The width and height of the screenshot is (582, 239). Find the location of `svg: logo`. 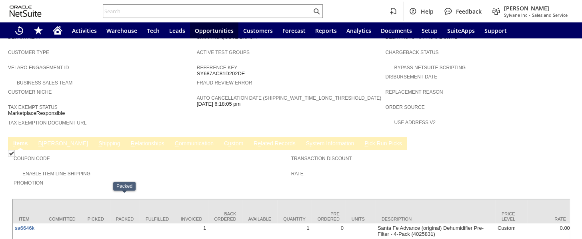

svg: logo is located at coordinates (26, 11).